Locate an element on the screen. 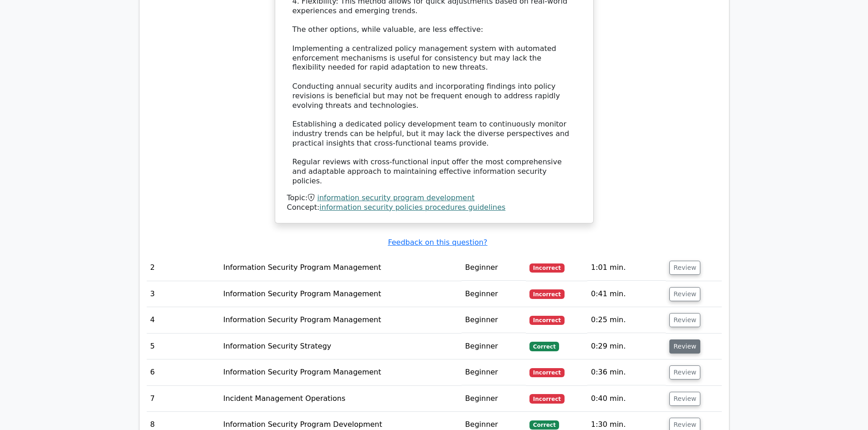  div: Topic: is located at coordinates (434, 198).